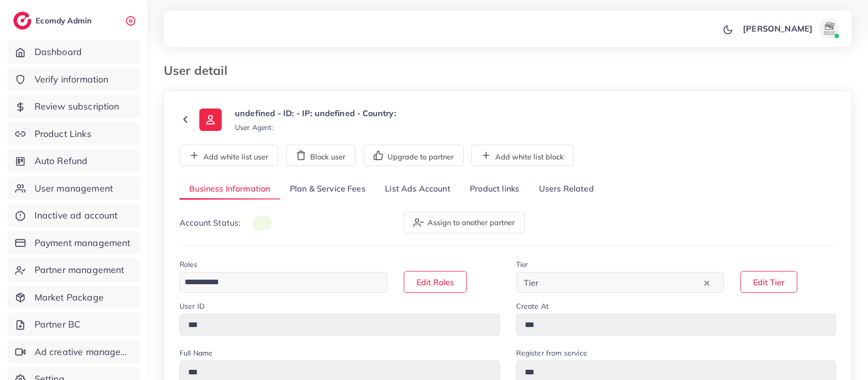 The image size is (868, 380). I want to click on label: Create At, so click(532, 306).